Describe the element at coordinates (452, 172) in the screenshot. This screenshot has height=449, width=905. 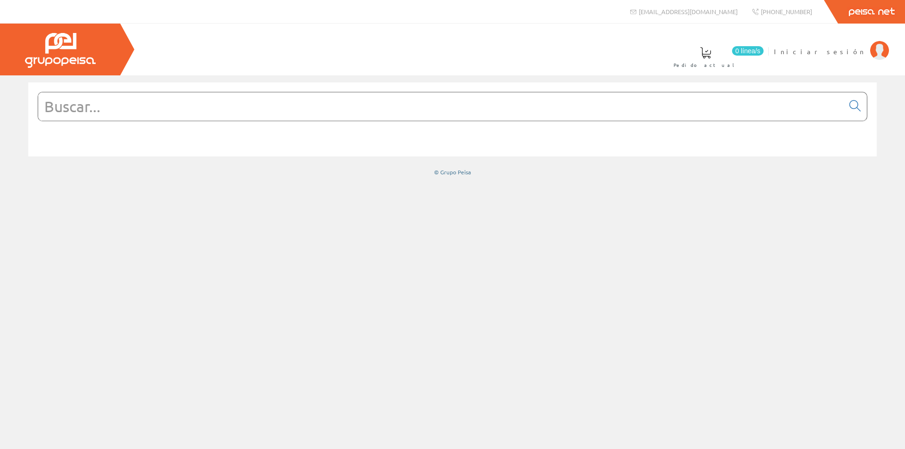
I see `div: © Grupo Peisa` at that location.